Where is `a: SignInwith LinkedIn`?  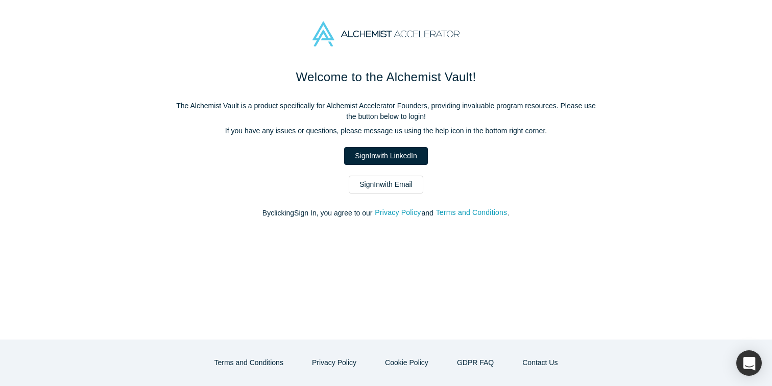
a: SignInwith LinkedIn is located at coordinates (385, 156).